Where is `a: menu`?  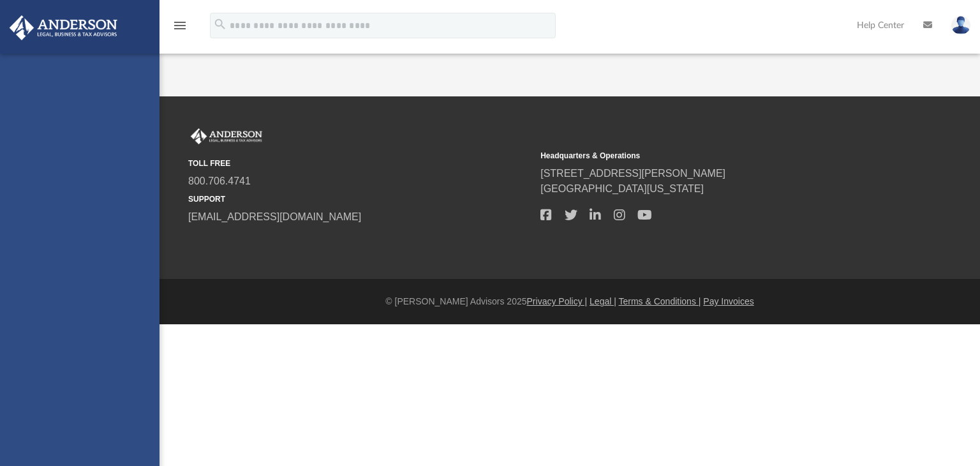 a: menu is located at coordinates (180, 29).